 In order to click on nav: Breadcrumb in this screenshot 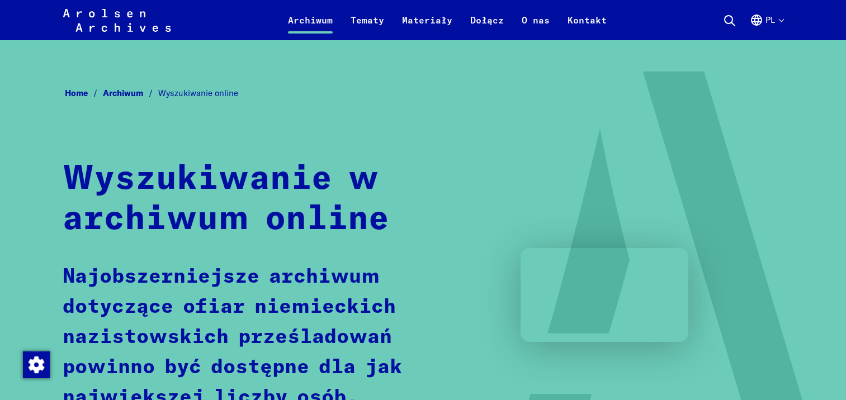, I will do `click(423, 93)`.